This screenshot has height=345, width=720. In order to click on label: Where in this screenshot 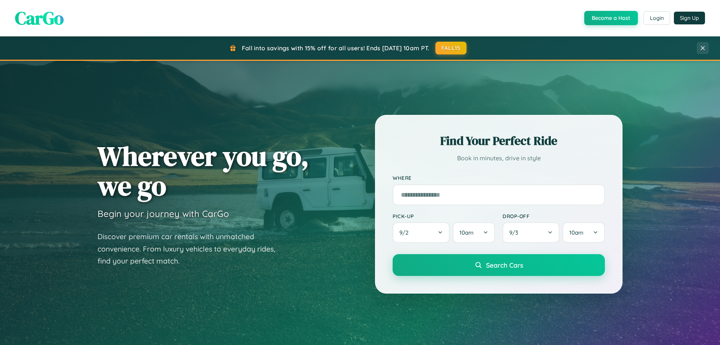, I will do `click(499, 178)`.